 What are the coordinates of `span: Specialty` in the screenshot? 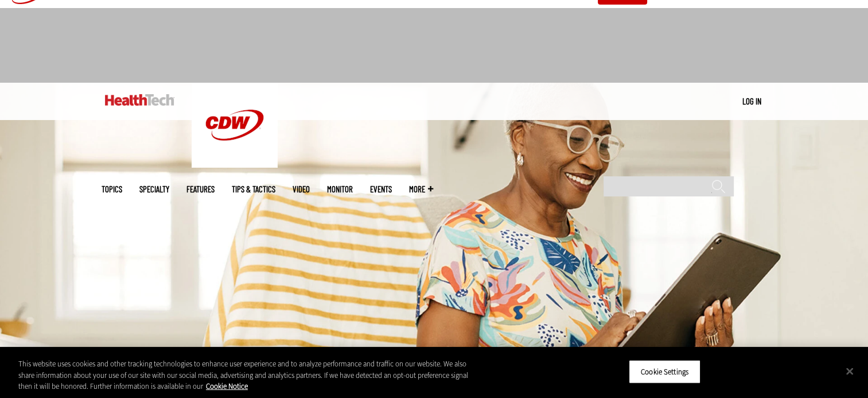 It's located at (155, 189).